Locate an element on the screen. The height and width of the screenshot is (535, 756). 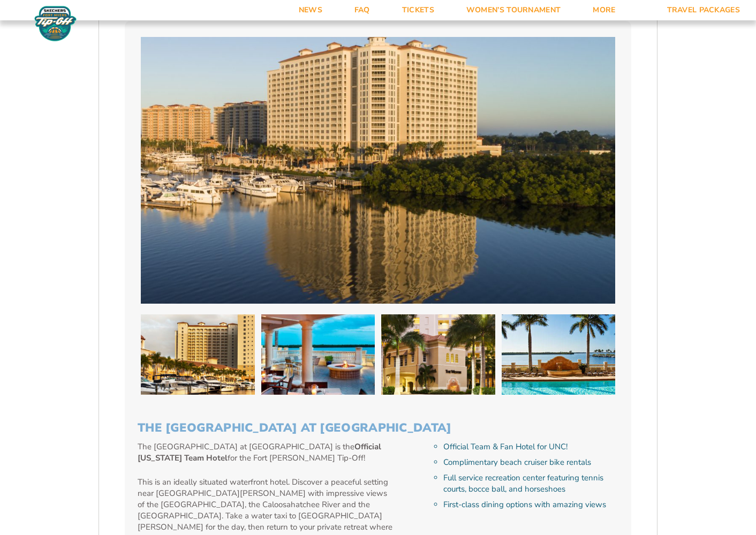
img: Fort Myers Tip-Off is located at coordinates (55, 23).